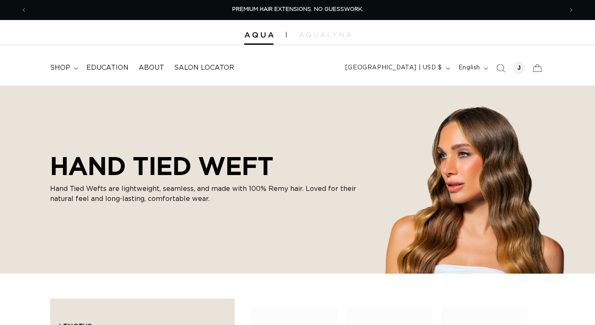 This screenshot has height=325, width=595. Describe the element at coordinates (63, 68) in the screenshot. I see `summary: shop` at that location.